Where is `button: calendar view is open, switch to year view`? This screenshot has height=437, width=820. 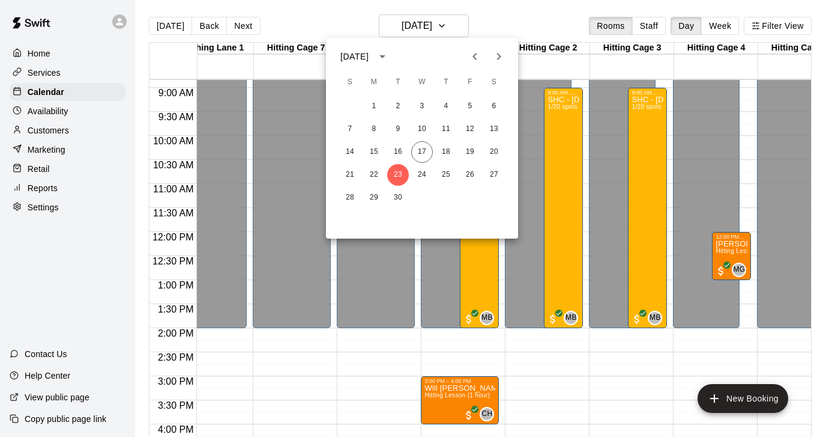 button: calendar view is open, switch to year view is located at coordinates (383, 56).